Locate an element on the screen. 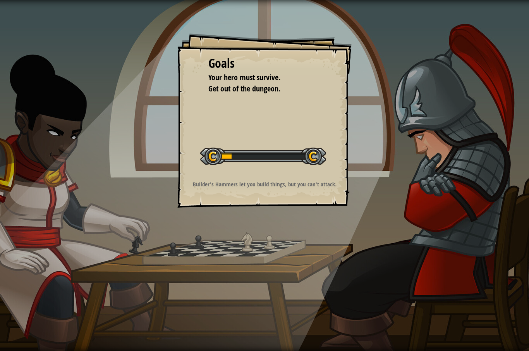 This screenshot has height=351, width=529. span: Your hero must survive. is located at coordinates (244, 77).